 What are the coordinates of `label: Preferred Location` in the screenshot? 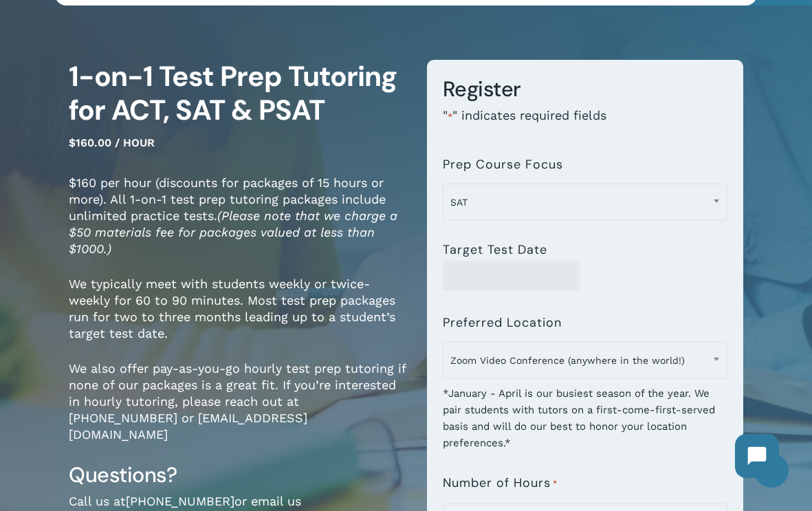 It's located at (502, 323).